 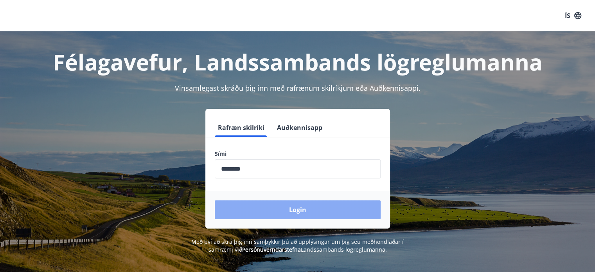 What do you see at coordinates (298, 154) in the screenshot?
I see `label: Sími` at bounding box center [298, 154].